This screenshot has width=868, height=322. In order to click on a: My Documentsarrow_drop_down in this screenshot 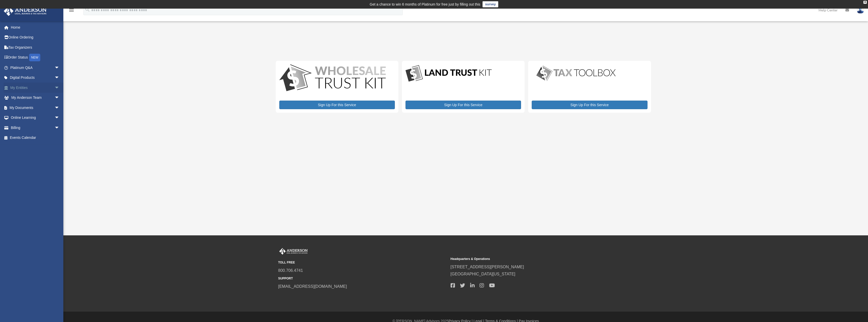, I will do `click(35, 108)`.